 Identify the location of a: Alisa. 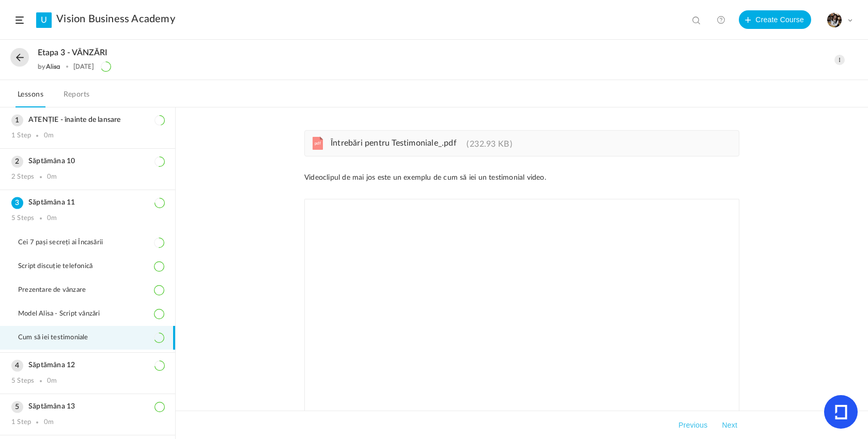
(53, 66).